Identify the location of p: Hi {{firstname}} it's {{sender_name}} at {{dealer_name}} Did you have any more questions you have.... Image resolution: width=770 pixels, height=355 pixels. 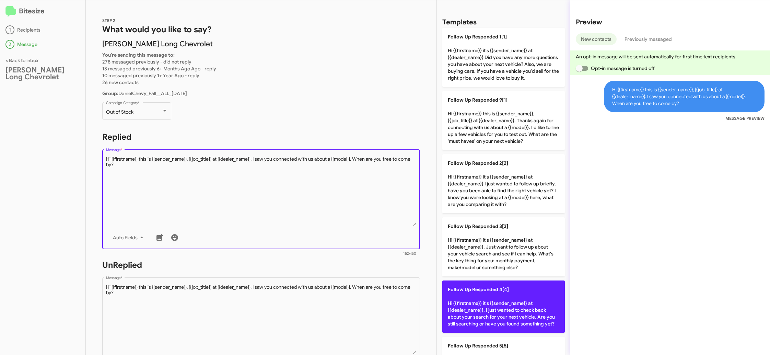
(503, 57).